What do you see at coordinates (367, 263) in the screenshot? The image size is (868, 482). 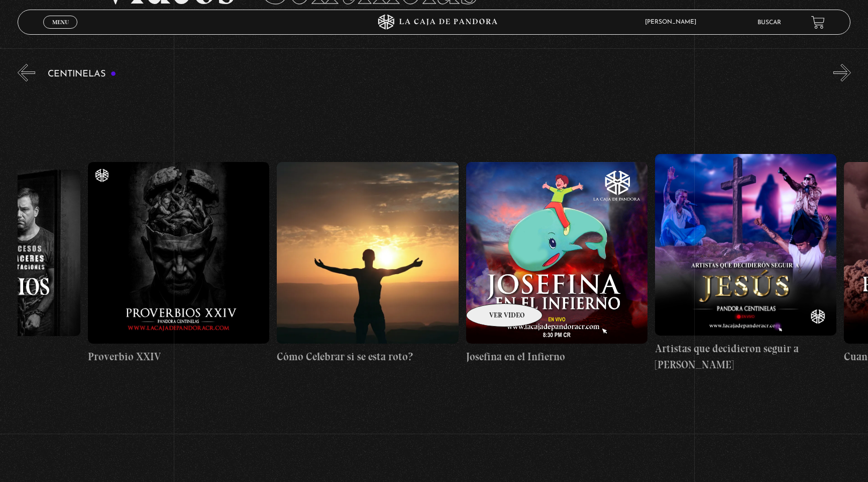 I see `a: Cómo Celebrar si se esta roto?` at bounding box center [367, 263].